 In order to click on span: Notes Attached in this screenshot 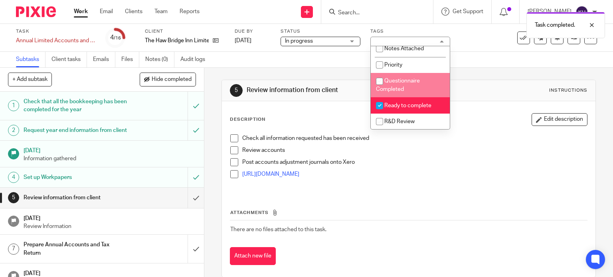, I will do `click(404, 49)`.